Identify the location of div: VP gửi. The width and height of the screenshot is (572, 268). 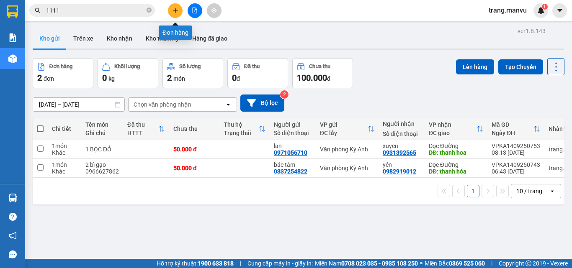
(344, 125).